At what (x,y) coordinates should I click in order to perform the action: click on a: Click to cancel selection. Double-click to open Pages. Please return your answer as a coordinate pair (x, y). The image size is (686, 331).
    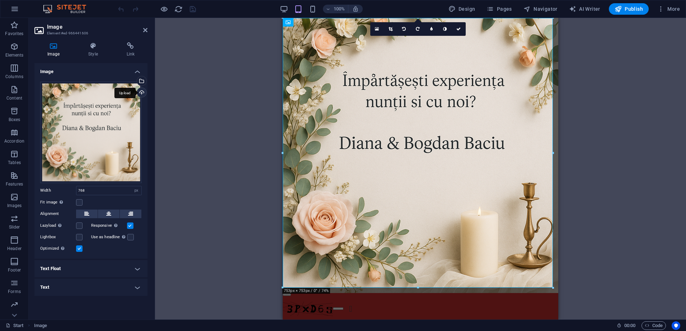
    Looking at the image, I should click on (15, 326).